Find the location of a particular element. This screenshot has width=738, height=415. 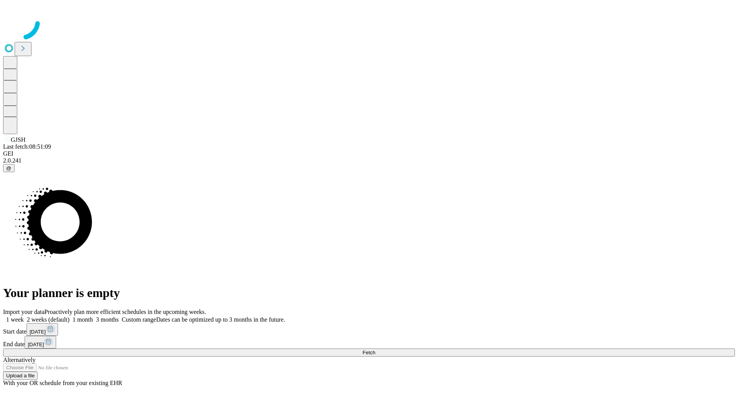

div: GEI is located at coordinates (369, 154).